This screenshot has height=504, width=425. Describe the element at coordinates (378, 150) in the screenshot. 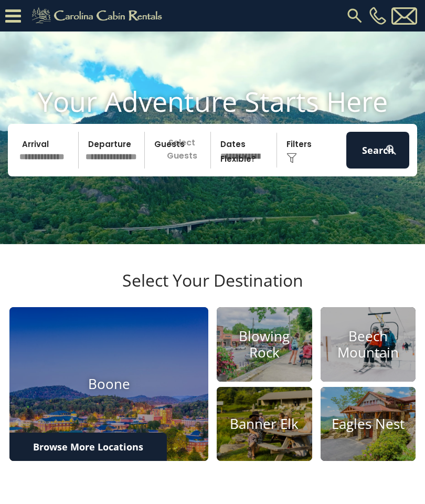

I see `button: Search` at that location.